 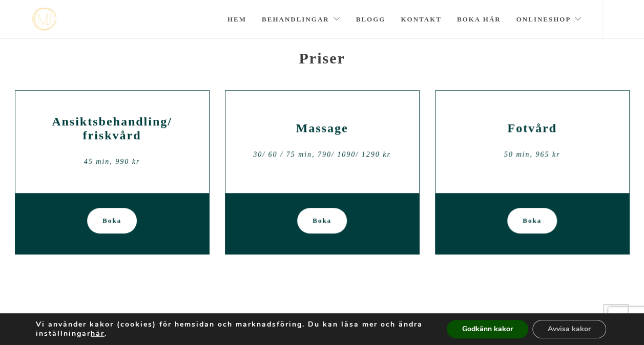 I want to click on a: Behandlingar, so click(x=301, y=19).